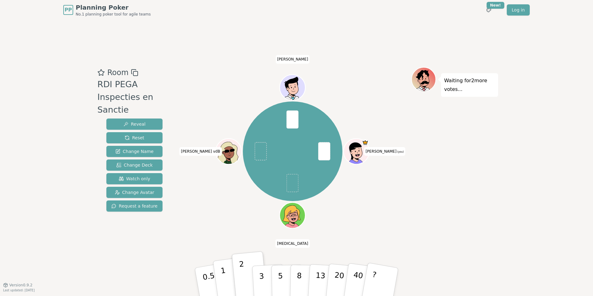 The width and height of the screenshot is (593, 296). What do you see at coordinates (21, 285) in the screenshot?
I see `span: Version 0.9.2` at bounding box center [21, 285].